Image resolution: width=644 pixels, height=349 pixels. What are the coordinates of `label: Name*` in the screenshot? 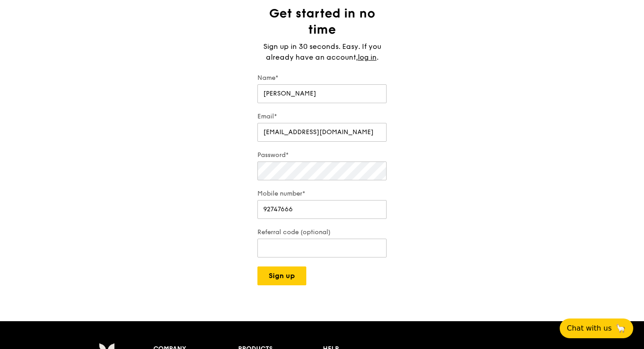 It's located at (322, 78).